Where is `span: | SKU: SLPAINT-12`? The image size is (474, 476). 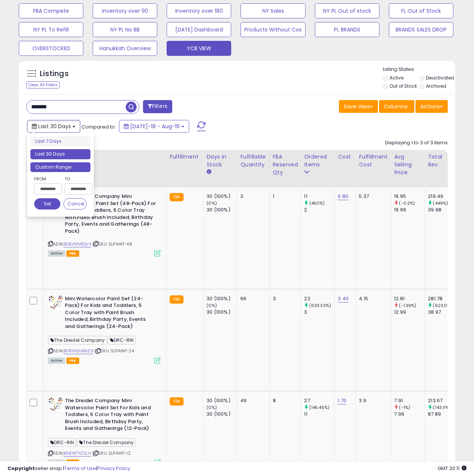
span: | SKU: SLPAINT-12 is located at coordinates (112, 453).